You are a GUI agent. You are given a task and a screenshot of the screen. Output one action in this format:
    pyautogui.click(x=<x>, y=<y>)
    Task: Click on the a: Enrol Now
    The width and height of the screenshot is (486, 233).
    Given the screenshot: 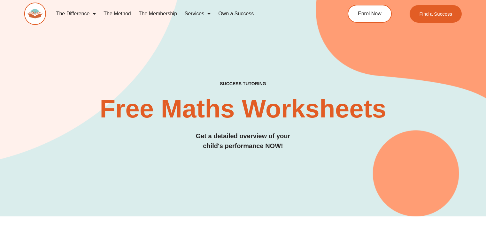 What is the action you would take?
    pyautogui.click(x=370, y=14)
    